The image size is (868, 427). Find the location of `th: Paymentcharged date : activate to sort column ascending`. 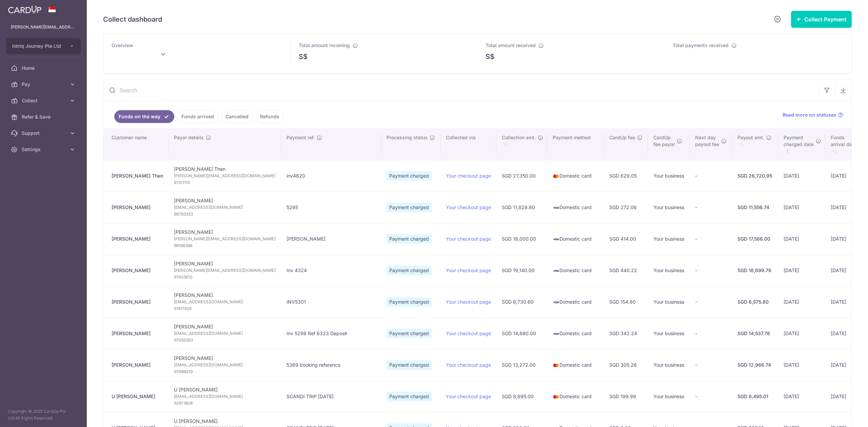

th: Paymentcharged date : activate to sort column ascending is located at coordinates (802, 145).